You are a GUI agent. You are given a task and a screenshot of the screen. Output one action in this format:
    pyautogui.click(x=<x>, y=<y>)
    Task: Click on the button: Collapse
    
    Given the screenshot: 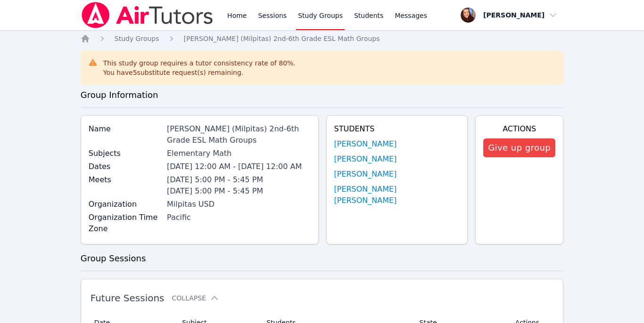 What is the action you would take?
    pyautogui.click(x=196, y=298)
    